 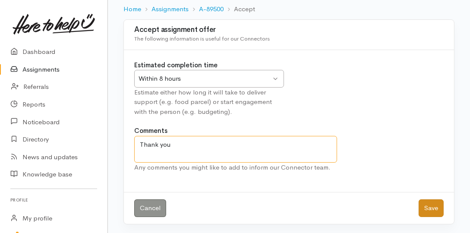 I want to click on div: Within 8 hours, so click(x=205, y=79).